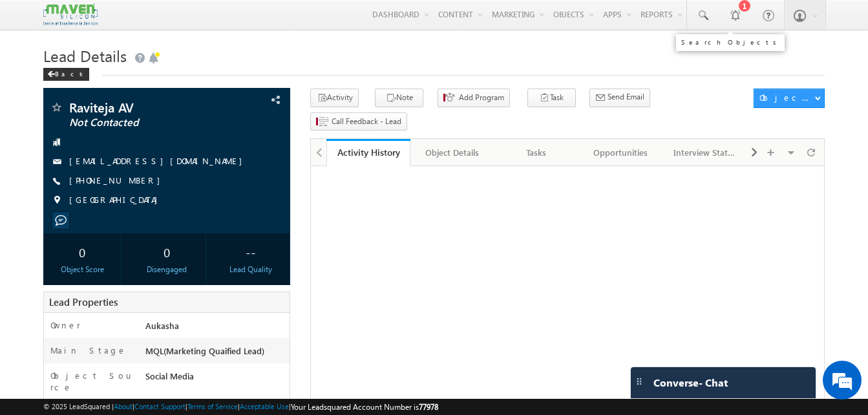  I want to click on button: Add Program, so click(474, 98).